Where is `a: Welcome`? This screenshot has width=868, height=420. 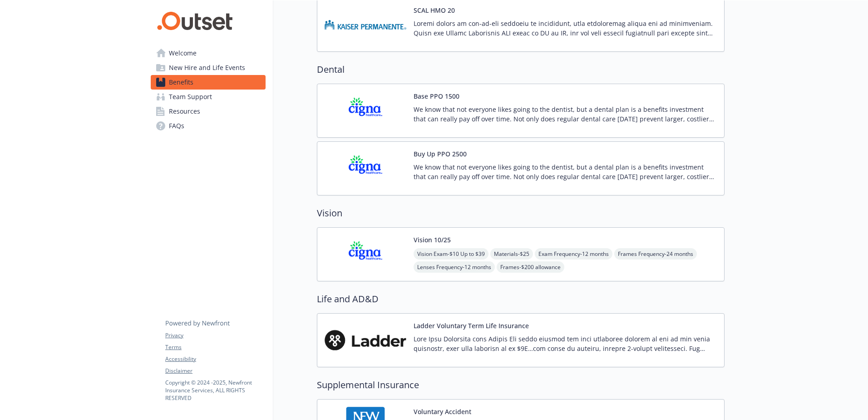
a: Welcome is located at coordinates (208, 53).